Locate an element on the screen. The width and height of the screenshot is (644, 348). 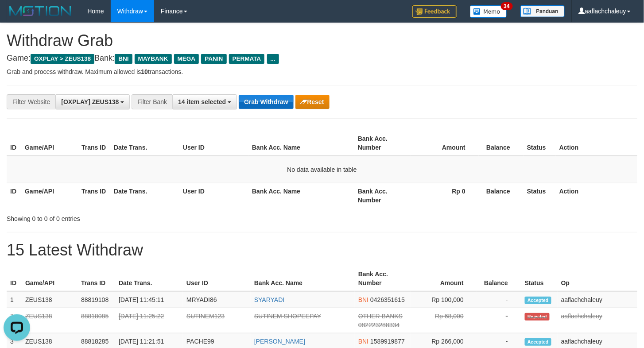
td: Rp 100,000 is located at coordinates (444, 300).